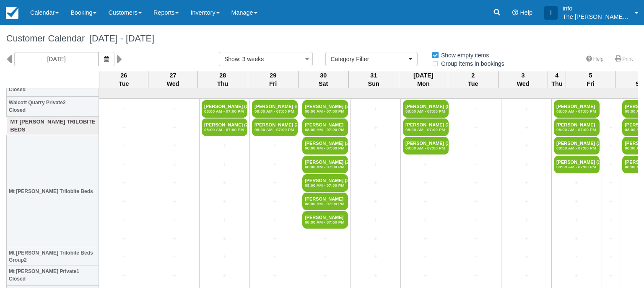 This screenshot has width=644, height=291. I want to click on span: Show empty items, so click(463, 55).